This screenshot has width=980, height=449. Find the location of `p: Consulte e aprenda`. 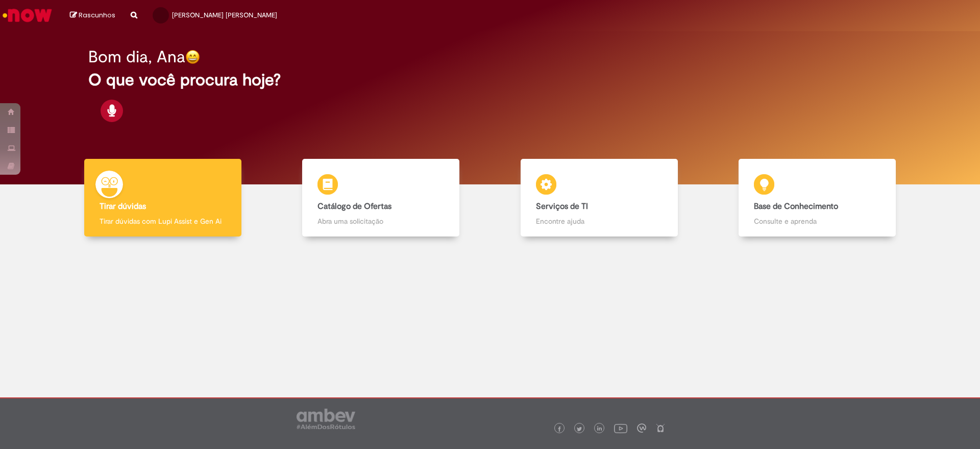

p: Consulte e aprenda is located at coordinates (817, 221).